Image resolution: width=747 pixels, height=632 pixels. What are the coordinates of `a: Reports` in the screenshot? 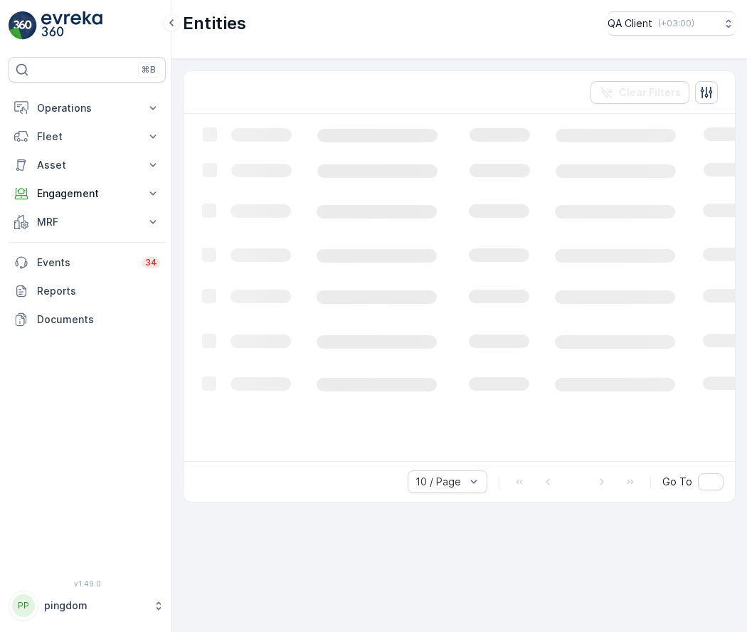 It's located at (87, 291).